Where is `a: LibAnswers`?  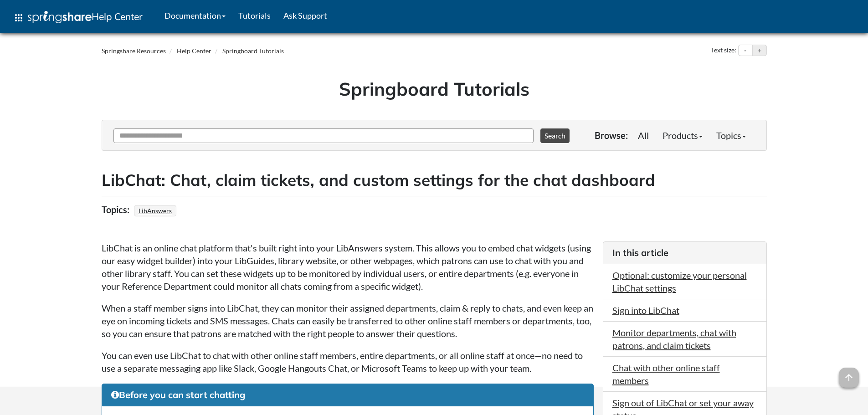 a: LibAnswers is located at coordinates (155, 210).